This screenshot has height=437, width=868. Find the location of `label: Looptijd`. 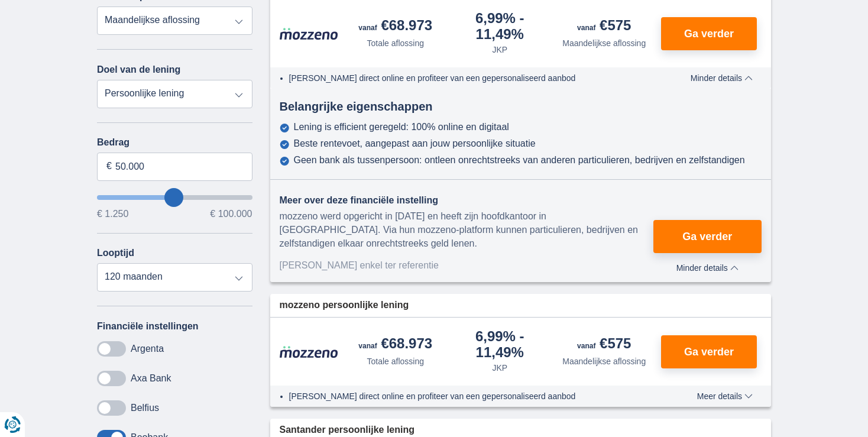

label: Looptijd is located at coordinates (115, 253).